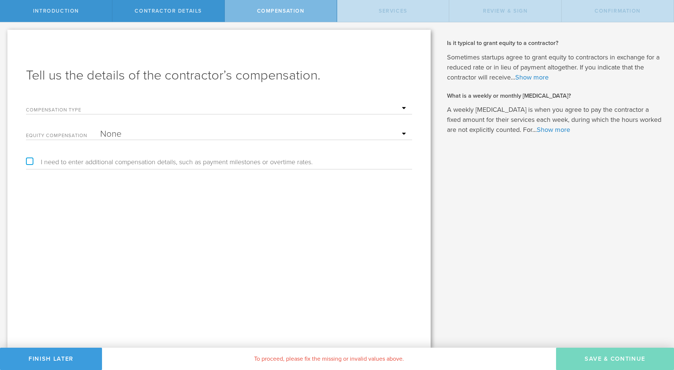  What do you see at coordinates (618, 11) in the screenshot?
I see `span: Confirmation` at bounding box center [618, 11].